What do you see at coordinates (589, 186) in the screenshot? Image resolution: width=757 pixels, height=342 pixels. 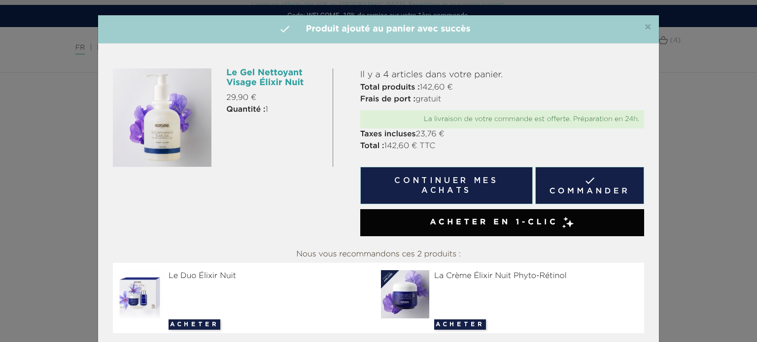 I see `a: Commander` at bounding box center [589, 186].